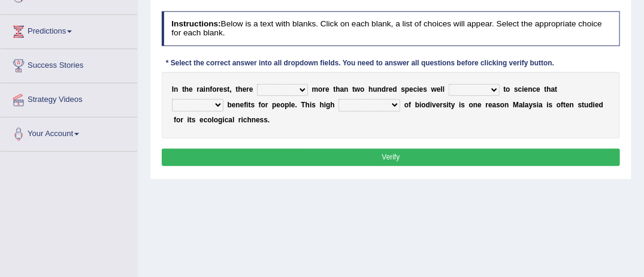 The image size is (644, 277). What do you see at coordinates (69, 133) in the screenshot?
I see `a: Your Account` at bounding box center [69, 133].